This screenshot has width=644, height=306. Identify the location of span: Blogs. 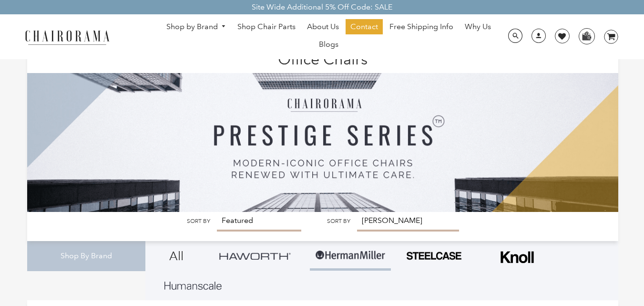
(329, 44).